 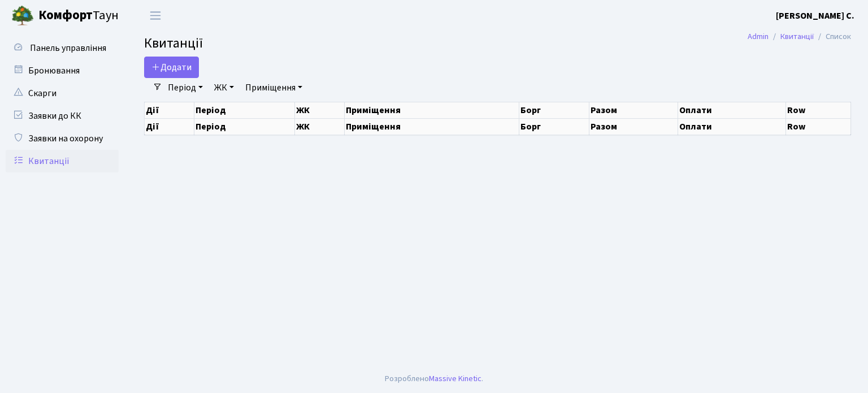 What do you see at coordinates (78, 16) in the screenshot?
I see `span: Таун` at bounding box center [78, 16].